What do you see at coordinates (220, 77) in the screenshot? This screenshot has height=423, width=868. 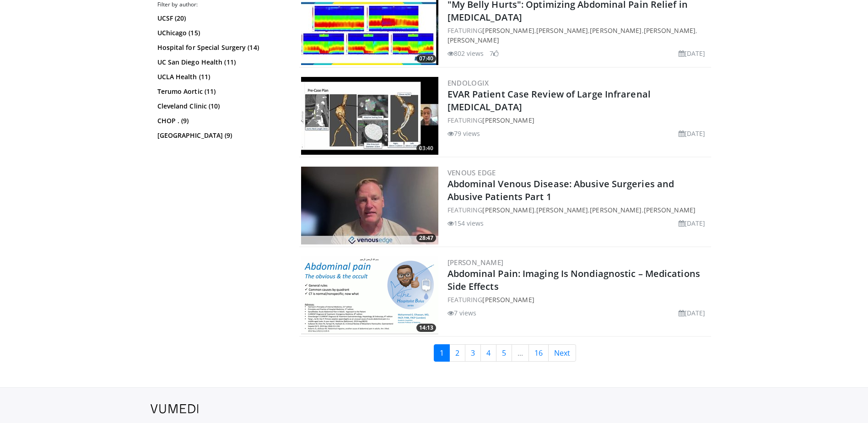 I see `a: UCLA Health (11)` at bounding box center [220, 77].